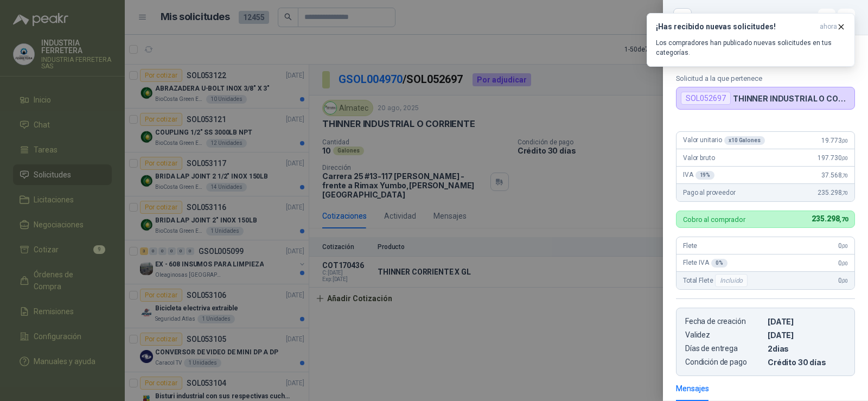  Describe the element at coordinates (776, 18) in the screenshot. I see `div: COT170436` at that location.